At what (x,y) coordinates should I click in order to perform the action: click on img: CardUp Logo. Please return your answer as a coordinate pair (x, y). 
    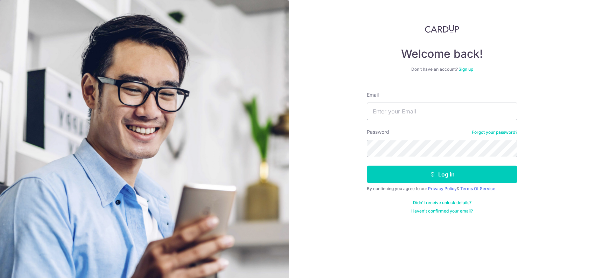
    Looking at the image, I should click on (442, 29).